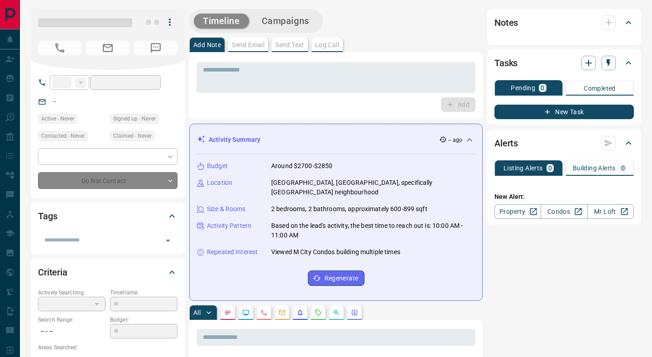 Image resolution: width=652 pixels, height=357 pixels. What do you see at coordinates (610, 211) in the screenshot?
I see `a: Mr.Loft` at bounding box center [610, 211].